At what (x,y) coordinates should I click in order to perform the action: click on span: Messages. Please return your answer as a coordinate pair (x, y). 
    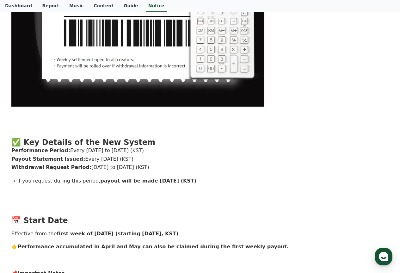
    Looking at the image, I should click on (62, 213).